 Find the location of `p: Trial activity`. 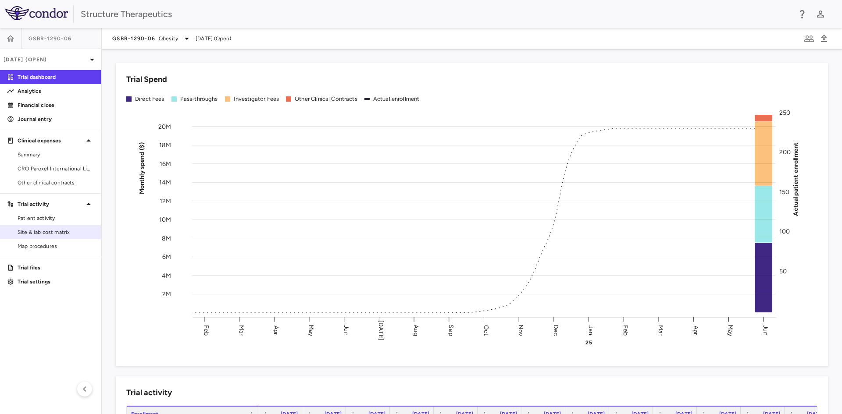

p: Trial activity is located at coordinates (50, 204).